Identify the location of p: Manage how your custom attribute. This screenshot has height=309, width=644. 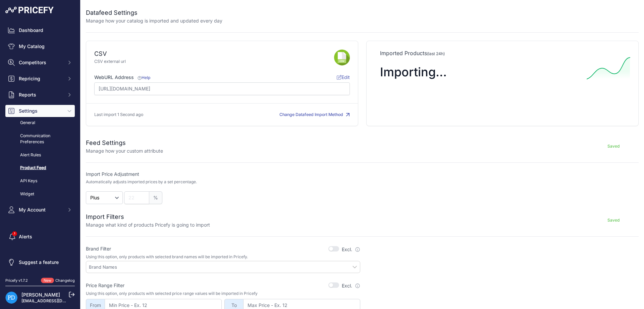
(124, 151).